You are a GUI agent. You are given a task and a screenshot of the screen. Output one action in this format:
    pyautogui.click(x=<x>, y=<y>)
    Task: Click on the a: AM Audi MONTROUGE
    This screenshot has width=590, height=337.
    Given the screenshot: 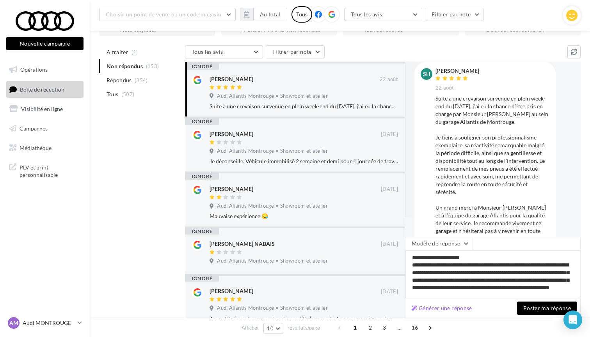 What is the action you would take?
    pyautogui.click(x=45, y=323)
    